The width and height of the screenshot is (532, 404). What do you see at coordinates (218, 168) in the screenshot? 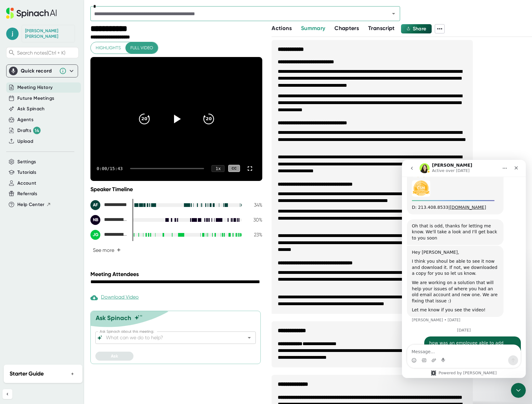
I see `div: 1 x` at bounding box center [218, 168].